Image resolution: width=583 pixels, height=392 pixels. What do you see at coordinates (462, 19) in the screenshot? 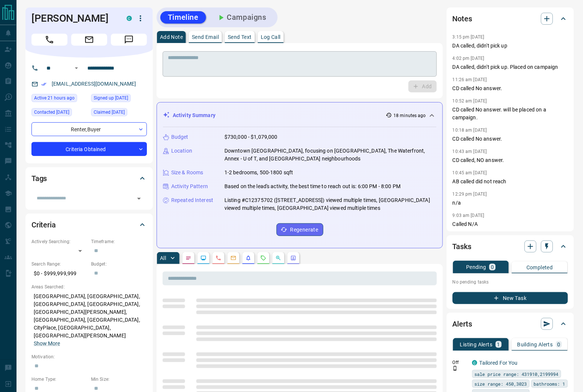
I see `h2: Notes` at bounding box center [462, 19].